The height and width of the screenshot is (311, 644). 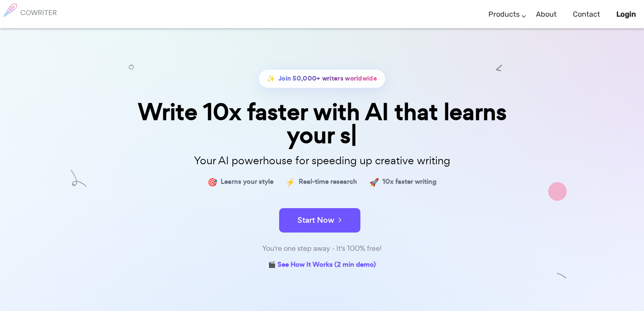 I want to click on span: Learns your style, so click(x=247, y=182).